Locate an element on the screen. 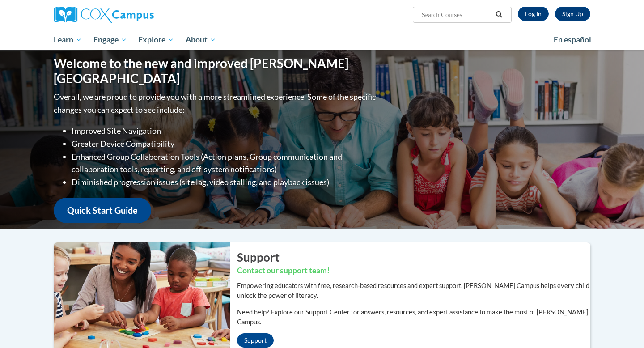  li: Improved Site Navigation is located at coordinates (225, 131).